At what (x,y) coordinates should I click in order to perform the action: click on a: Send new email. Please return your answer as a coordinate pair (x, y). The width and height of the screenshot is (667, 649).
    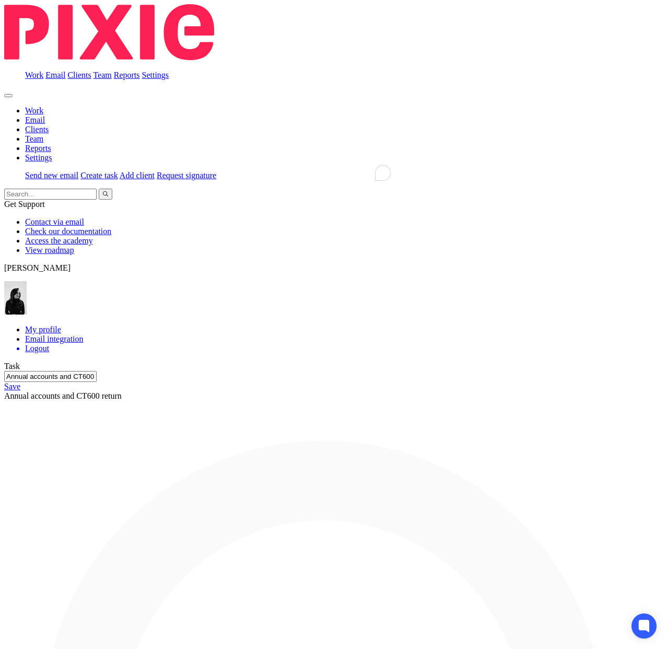
    Looking at the image, I should click on (52, 175).